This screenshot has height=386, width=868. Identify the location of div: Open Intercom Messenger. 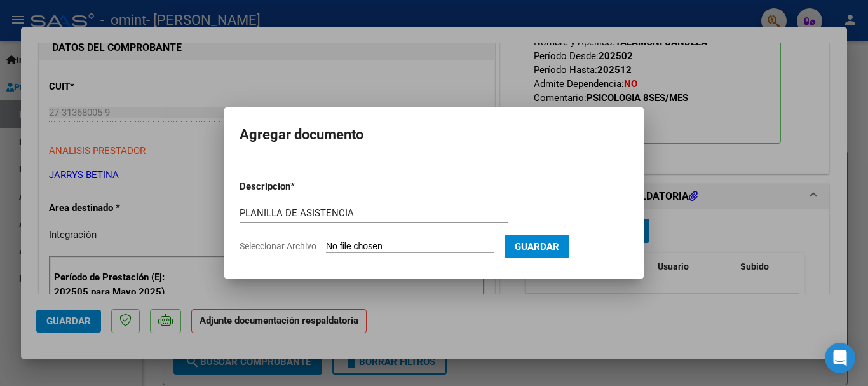
(841, 358).